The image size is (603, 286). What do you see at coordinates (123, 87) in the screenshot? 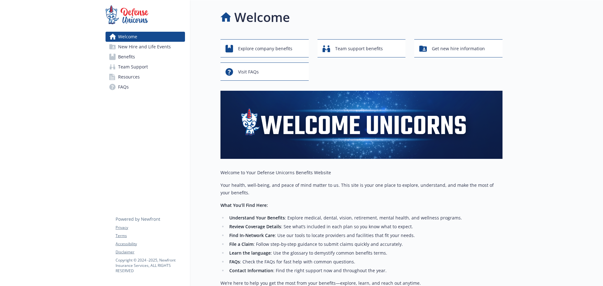
I see `span: FAQs` at bounding box center [123, 87].